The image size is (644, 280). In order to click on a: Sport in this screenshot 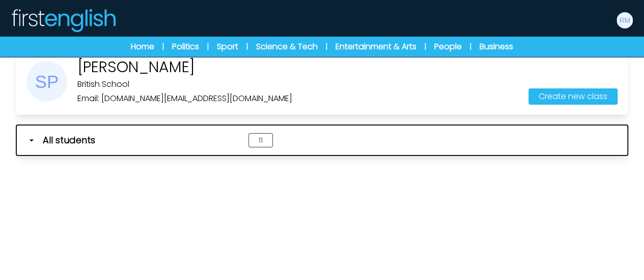, I will do `click(228, 47)`.